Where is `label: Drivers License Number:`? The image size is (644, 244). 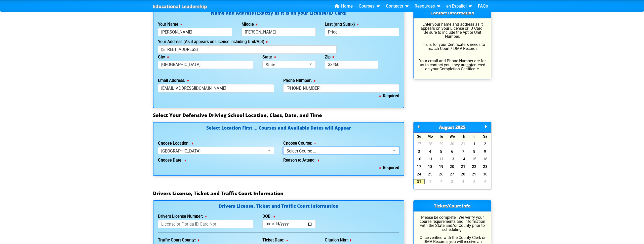
label: Drivers License Number: is located at coordinates (182, 217).